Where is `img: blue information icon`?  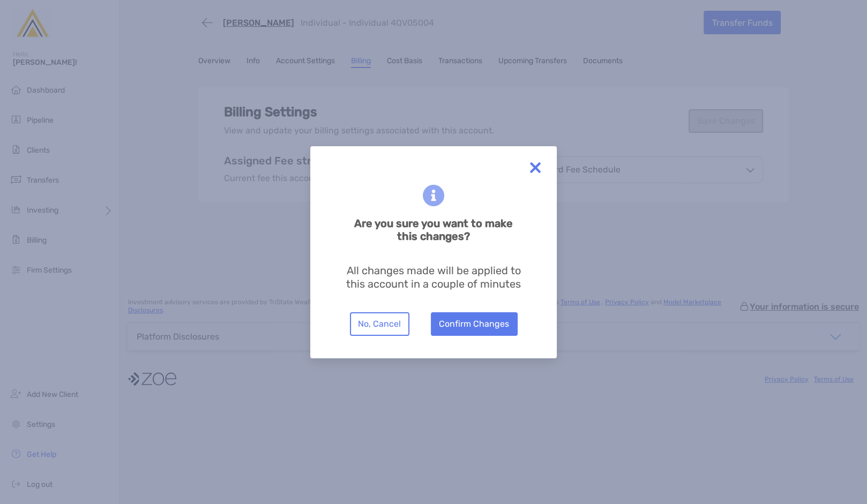 img: blue information icon is located at coordinates (434, 196).